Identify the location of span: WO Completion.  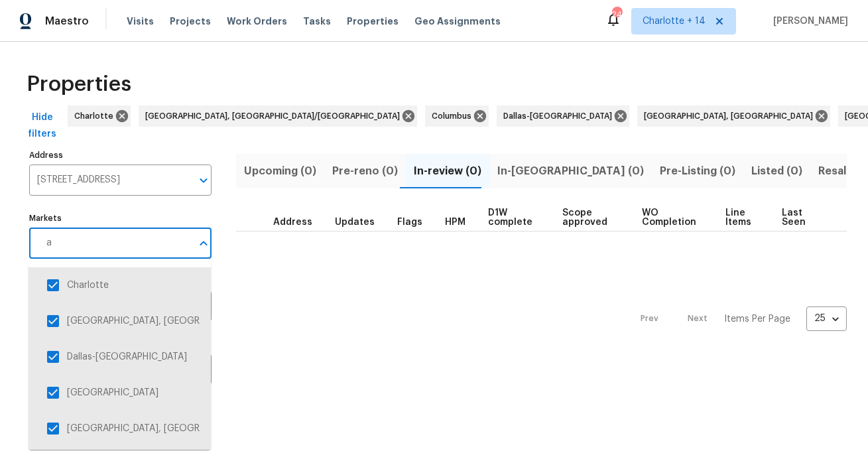
(672, 217).